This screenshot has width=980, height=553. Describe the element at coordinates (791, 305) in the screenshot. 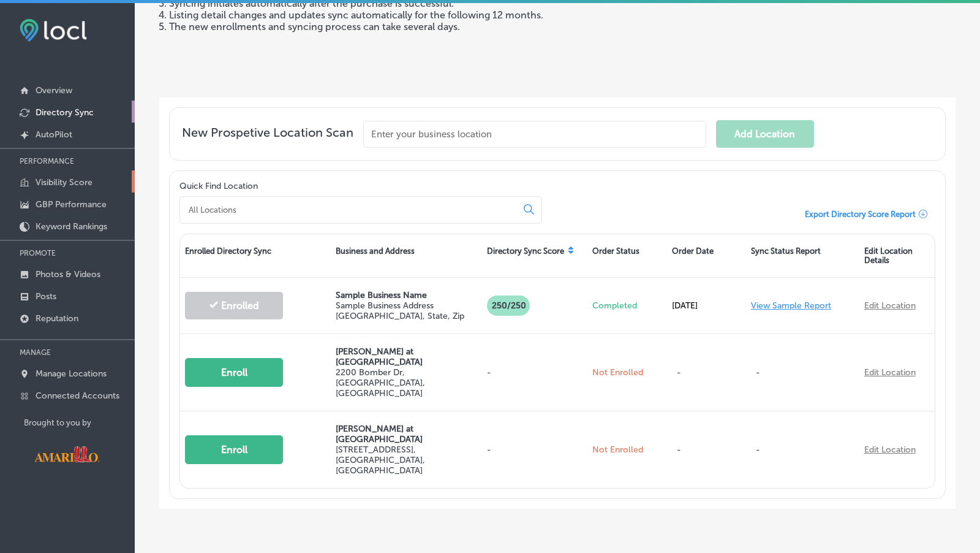

I see `a: View Sample Report` at that location.